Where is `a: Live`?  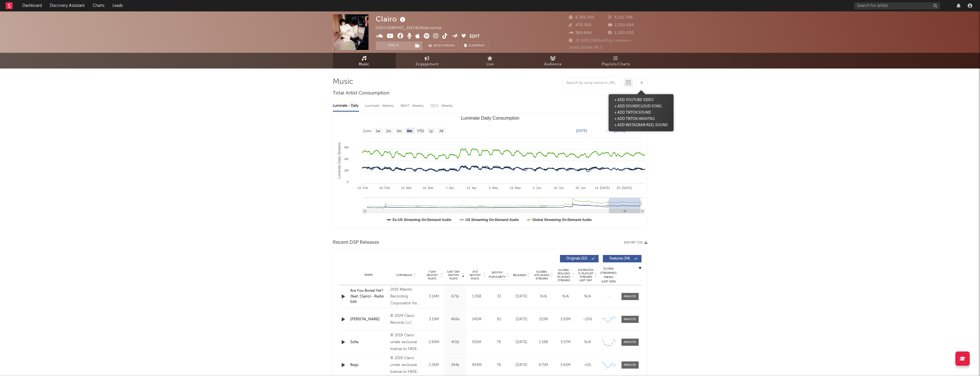 a: Live is located at coordinates (490, 60).